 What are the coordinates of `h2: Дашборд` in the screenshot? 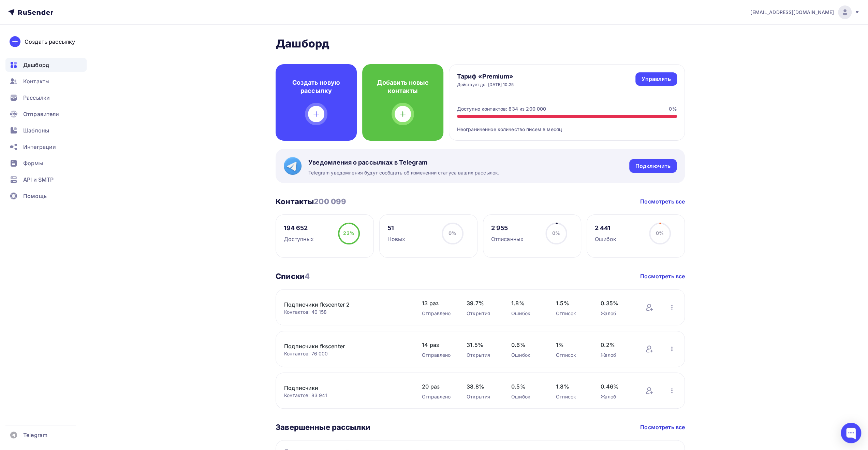 It's located at (480, 43).